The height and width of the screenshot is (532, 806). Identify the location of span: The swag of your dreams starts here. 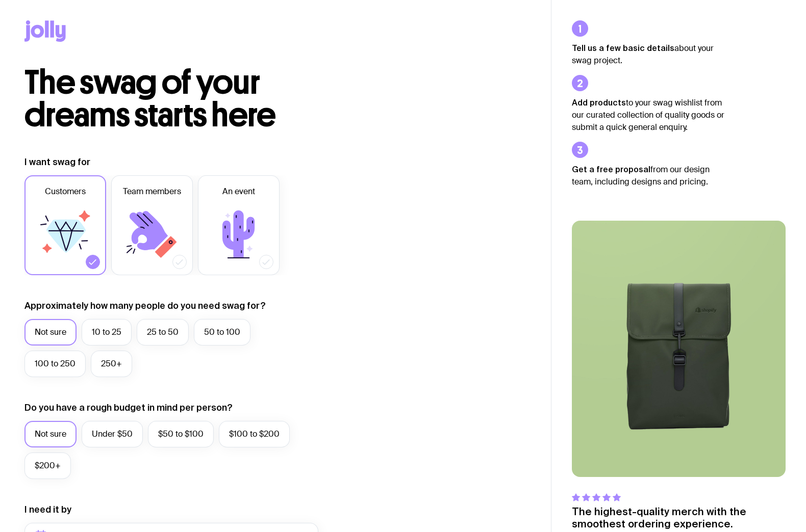
(150, 98).